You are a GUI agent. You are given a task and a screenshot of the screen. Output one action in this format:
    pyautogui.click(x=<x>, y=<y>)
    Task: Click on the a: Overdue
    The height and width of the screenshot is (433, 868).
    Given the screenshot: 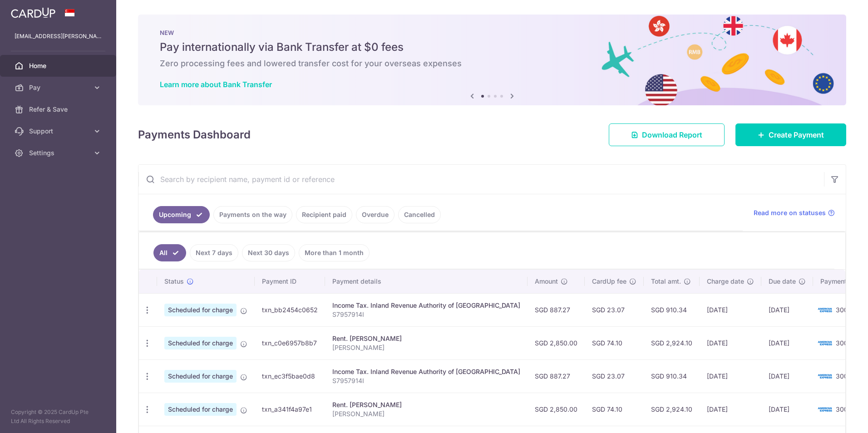 What is the action you would take?
    pyautogui.click(x=375, y=215)
    